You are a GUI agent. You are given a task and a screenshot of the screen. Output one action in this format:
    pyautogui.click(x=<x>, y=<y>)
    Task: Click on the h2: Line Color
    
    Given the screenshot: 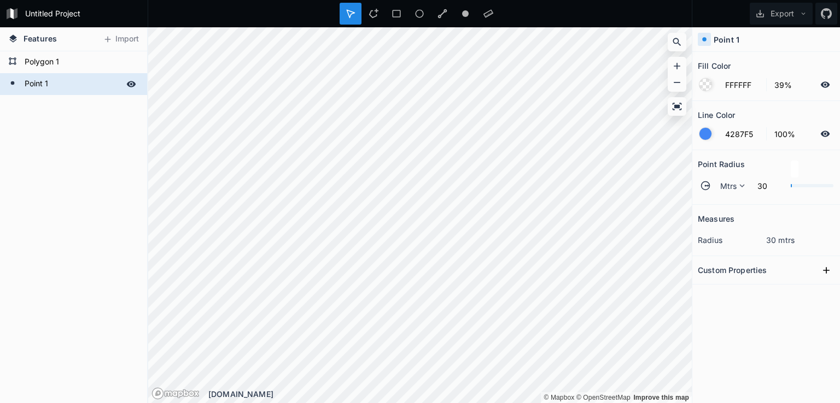 What is the action you would take?
    pyautogui.click(x=716, y=115)
    